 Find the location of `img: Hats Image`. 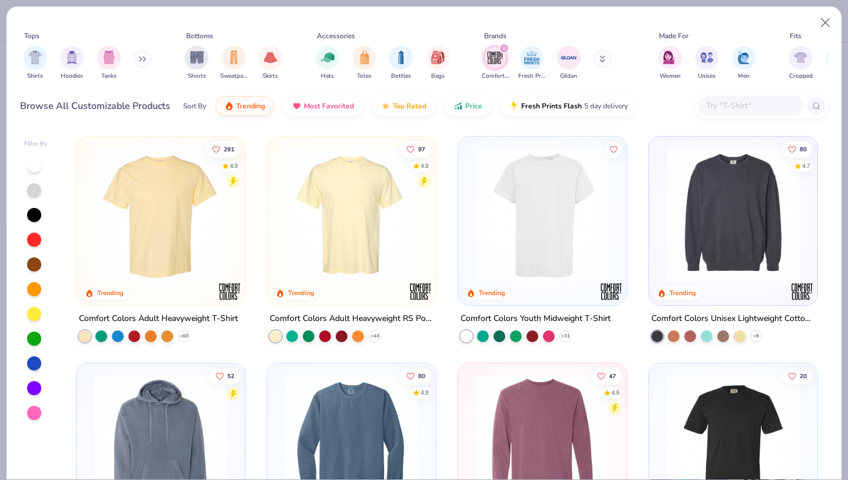

img: Hats Image is located at coordinates (328, 57).